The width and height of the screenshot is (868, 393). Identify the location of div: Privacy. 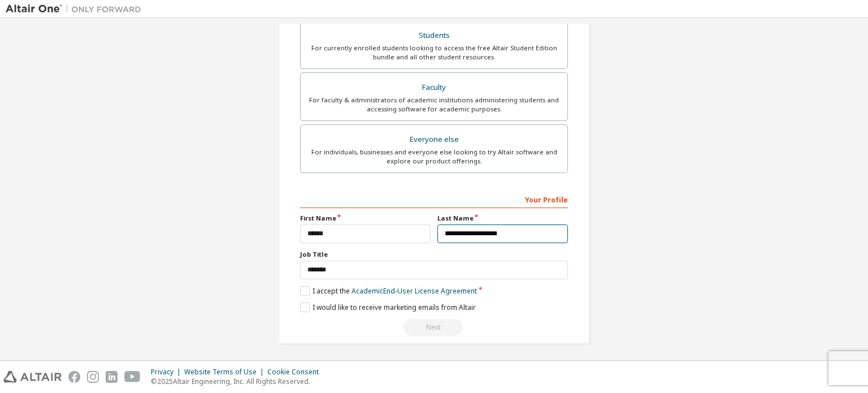
(167, 372).